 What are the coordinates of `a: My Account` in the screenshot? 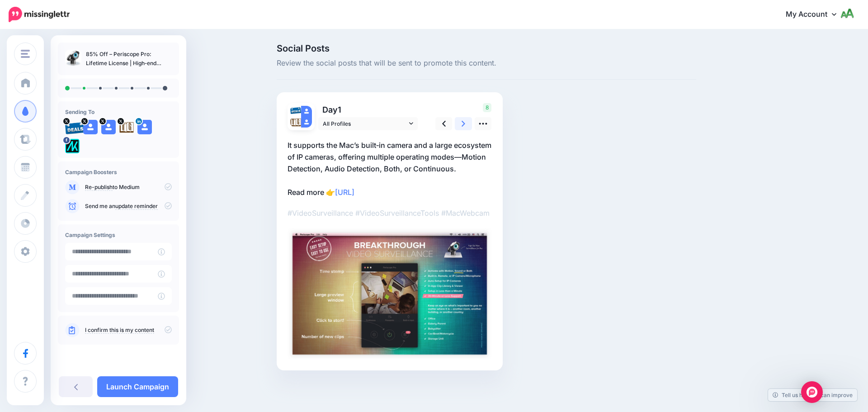 It's located at (815, 15).